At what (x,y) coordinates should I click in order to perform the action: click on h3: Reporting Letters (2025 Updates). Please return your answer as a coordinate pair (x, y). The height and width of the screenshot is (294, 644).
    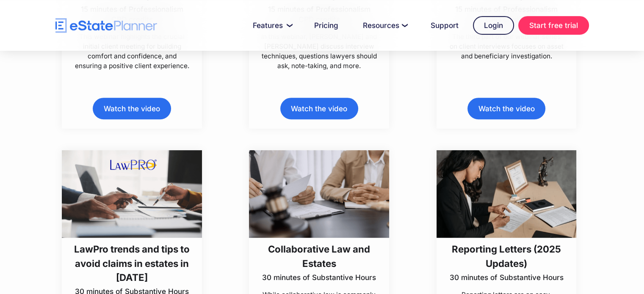
    Looking at the image, I should click on (507, 256).